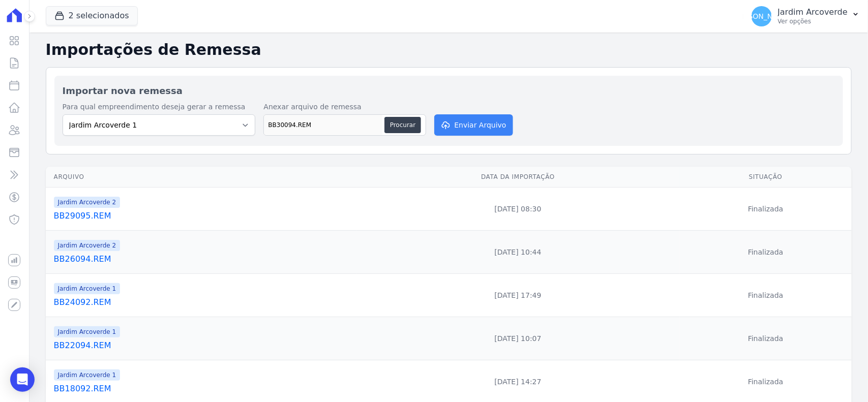 The width and height of the screenshot is (868, 402). I want to click on th: Situação, so click(766, 177).